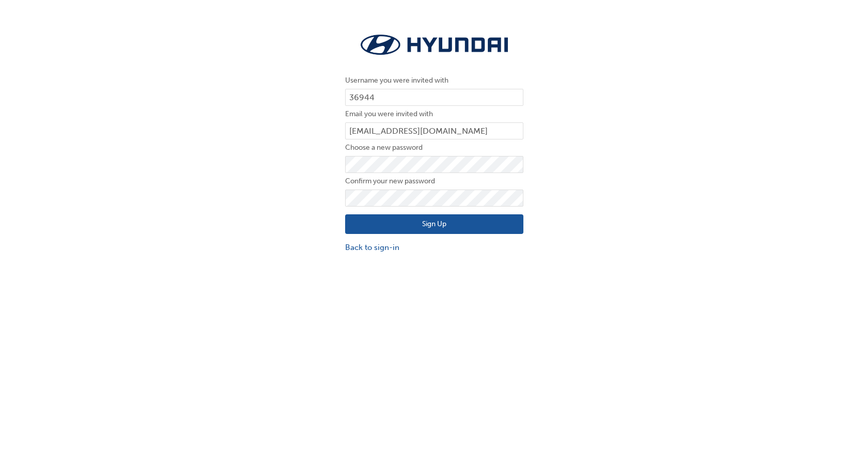  Describe the element at coordinates (434, 45) in the screenshot. I see `img: Trak` at that location.